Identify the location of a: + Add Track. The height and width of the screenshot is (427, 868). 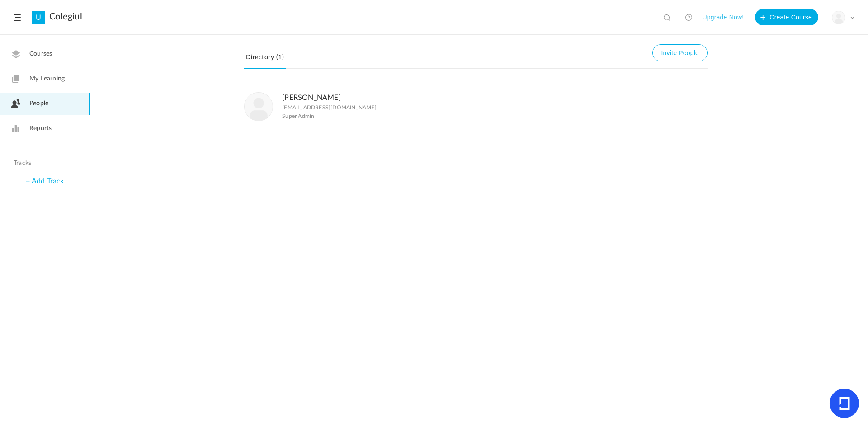
(45, 181).